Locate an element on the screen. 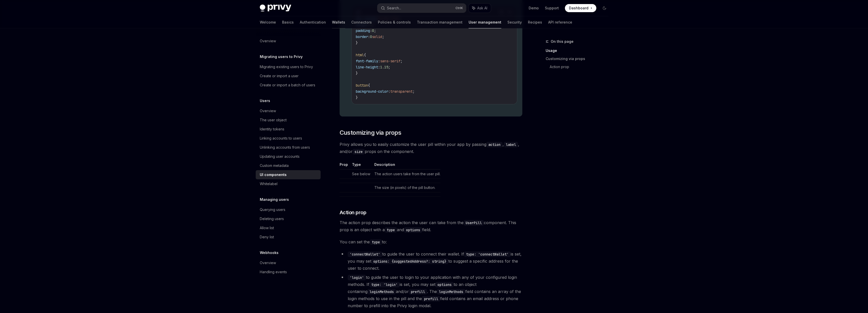 Image resolution: width=868 pixels, height=313 pixels. div: Updating user accounts is located at coordinates (280, 156).